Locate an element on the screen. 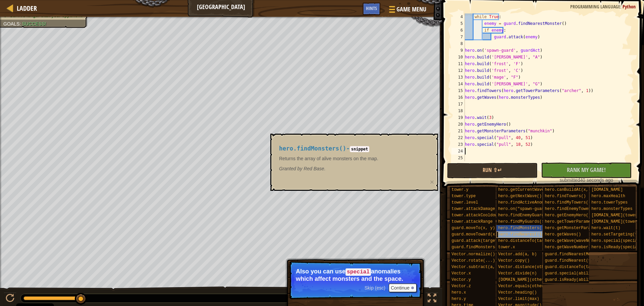 This screenshot has width=644, height=306. div: 6 is located at coordinates (459, 30).